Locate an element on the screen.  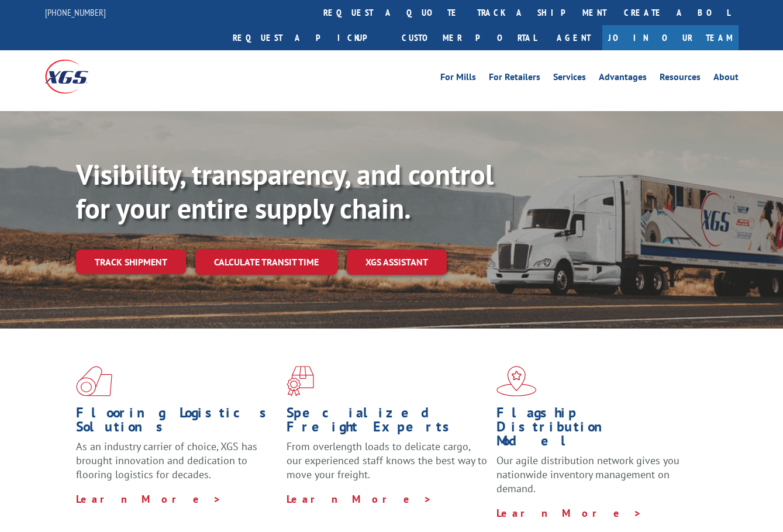
a: Services is located at coordinates (570, 79).